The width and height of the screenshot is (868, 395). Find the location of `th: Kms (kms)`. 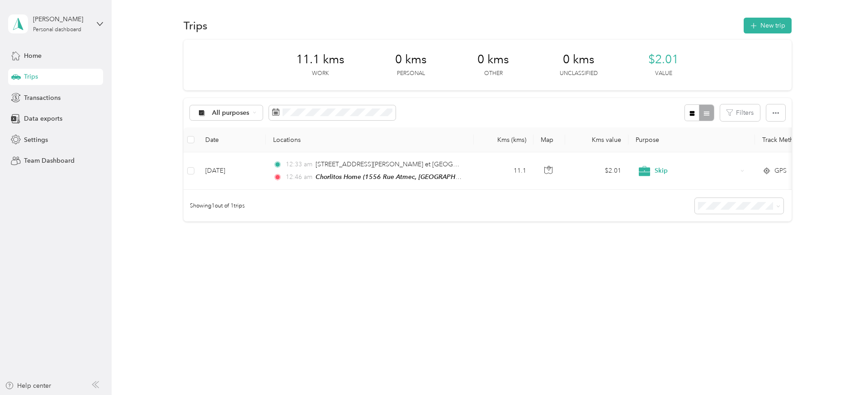

th: Kms (kms) is located at coordinates (504, 139).